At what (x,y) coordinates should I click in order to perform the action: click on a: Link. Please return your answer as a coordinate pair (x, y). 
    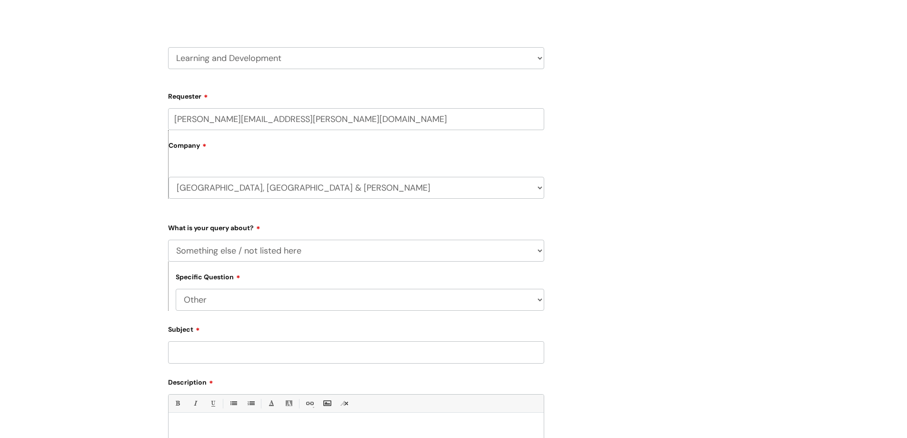
    Looking at the image, I should click on (309, 403).